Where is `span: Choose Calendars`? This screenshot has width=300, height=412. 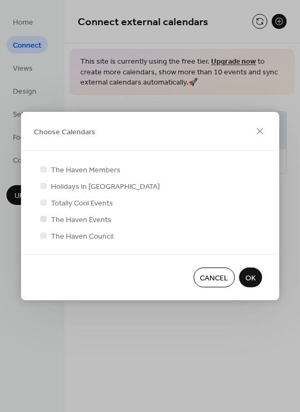 span: Choose Calendars is located at coordinates (64, 132).